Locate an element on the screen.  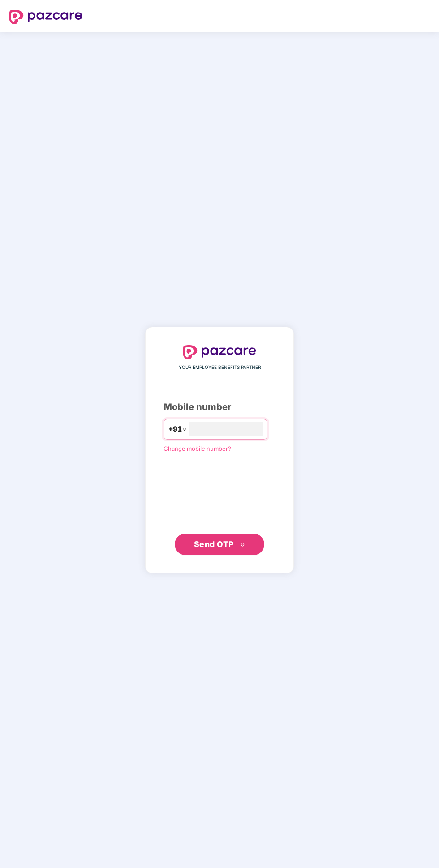
span: +91 is located at coordinates (175, 429).